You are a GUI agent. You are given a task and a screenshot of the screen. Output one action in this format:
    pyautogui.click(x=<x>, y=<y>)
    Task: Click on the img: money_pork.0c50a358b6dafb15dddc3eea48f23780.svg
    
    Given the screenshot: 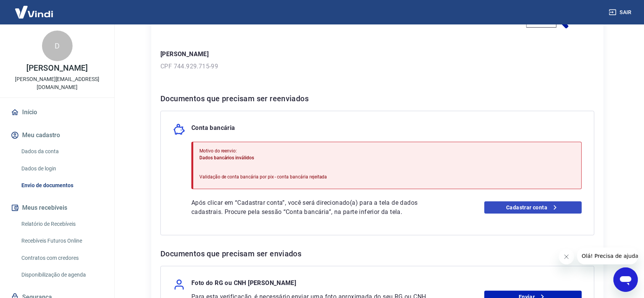 What is the action you would take?
    pyautogui.click(x=179, y=129)
    